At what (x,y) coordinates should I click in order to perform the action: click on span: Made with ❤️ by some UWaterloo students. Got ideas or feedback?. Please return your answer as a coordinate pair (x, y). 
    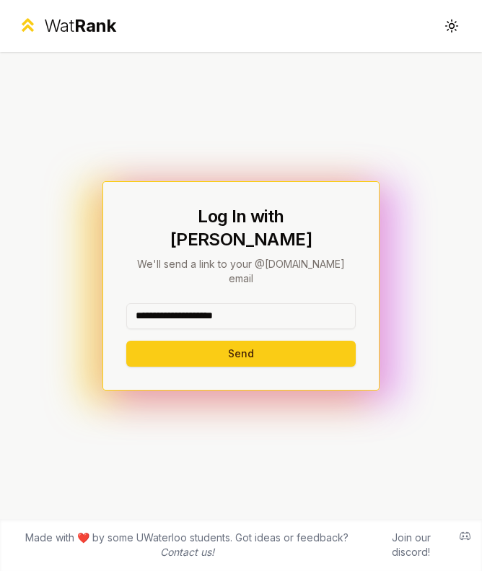
    Looking at the image, I should click on (187, 545).